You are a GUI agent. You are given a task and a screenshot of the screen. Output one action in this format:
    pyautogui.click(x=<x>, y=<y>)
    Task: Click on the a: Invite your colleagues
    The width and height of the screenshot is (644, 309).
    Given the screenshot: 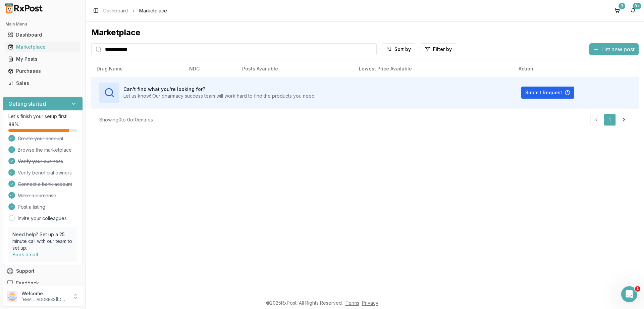 What is the action you would take?
    pyautogui.click(x=42, y=219)
    